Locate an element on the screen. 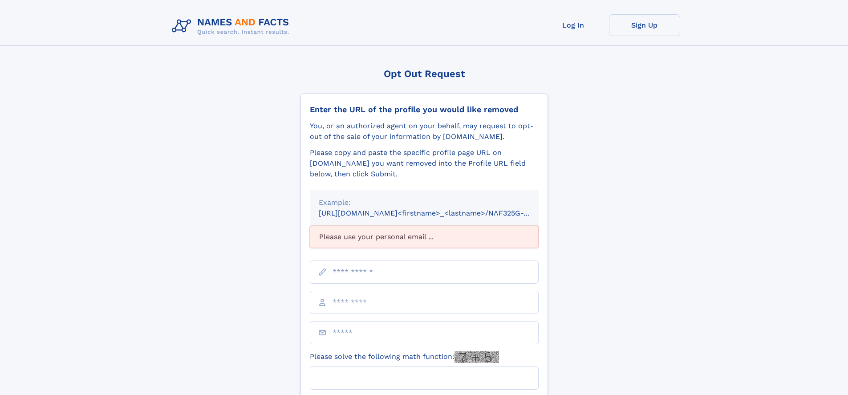 This screenshot has height=395, width=848. label: Please solve the following math function: is located at coordinates (404, 357).